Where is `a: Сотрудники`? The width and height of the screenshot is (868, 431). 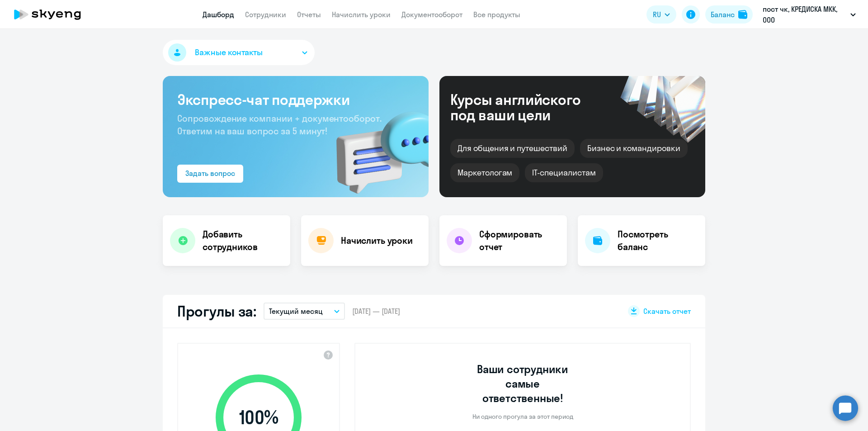 a: Сотрудники is located at coordinates (265, 14).